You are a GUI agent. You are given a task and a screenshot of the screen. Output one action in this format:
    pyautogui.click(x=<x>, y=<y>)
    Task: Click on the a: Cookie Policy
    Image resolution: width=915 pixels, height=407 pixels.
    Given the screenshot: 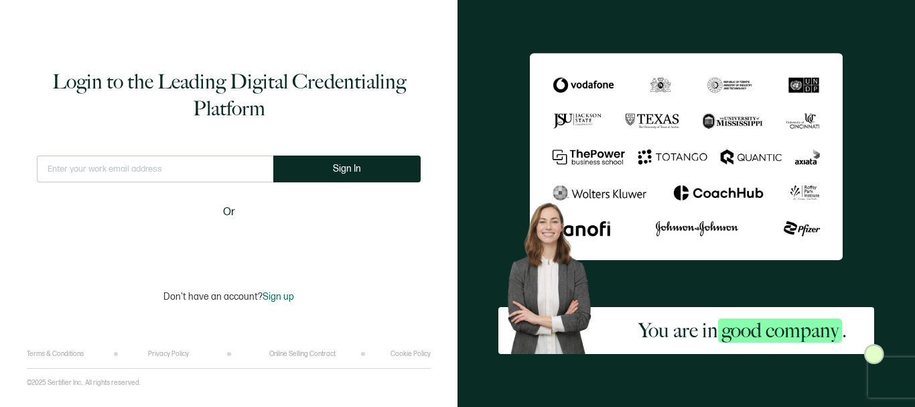 What is the action you would take?
    pyautogui.click(x=411, y=354)
    